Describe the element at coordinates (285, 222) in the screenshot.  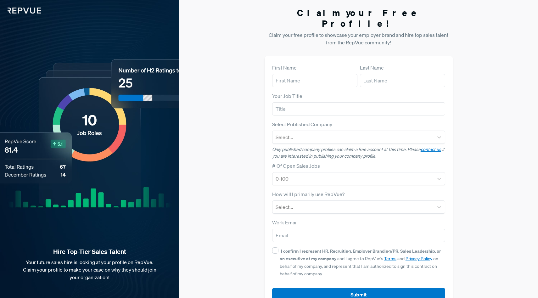
I see `label: Work Email` at that location.